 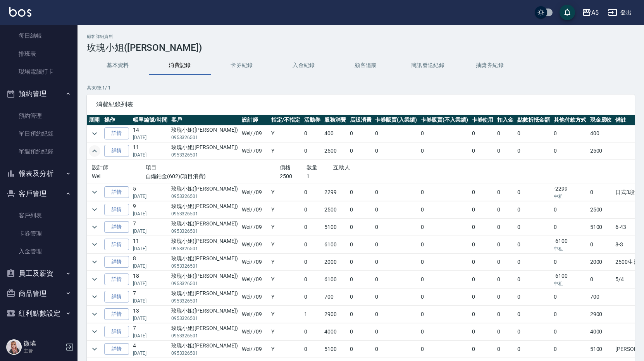 I want to click on a: 單週預約紀錄, so click(x=39, y=151).